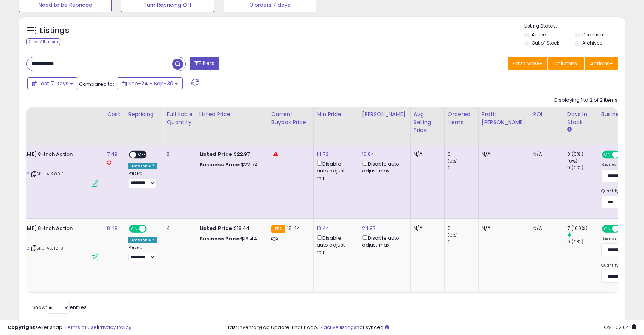  I want to click on span: 18.44, so click(294, 228).